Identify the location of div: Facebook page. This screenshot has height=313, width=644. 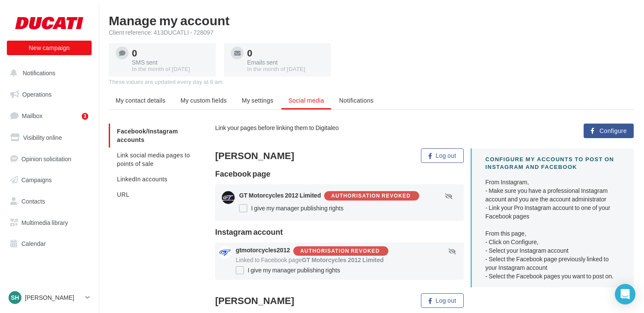
(339, 173).